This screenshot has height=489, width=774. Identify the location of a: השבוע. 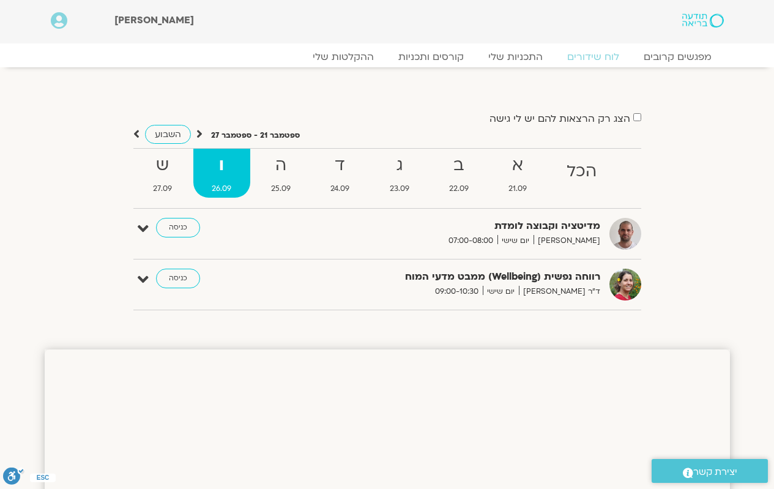
(168, 134).